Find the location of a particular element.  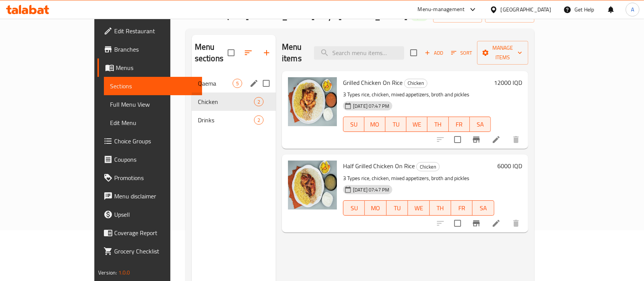

span: Sections is located at coordinates (153, 86).